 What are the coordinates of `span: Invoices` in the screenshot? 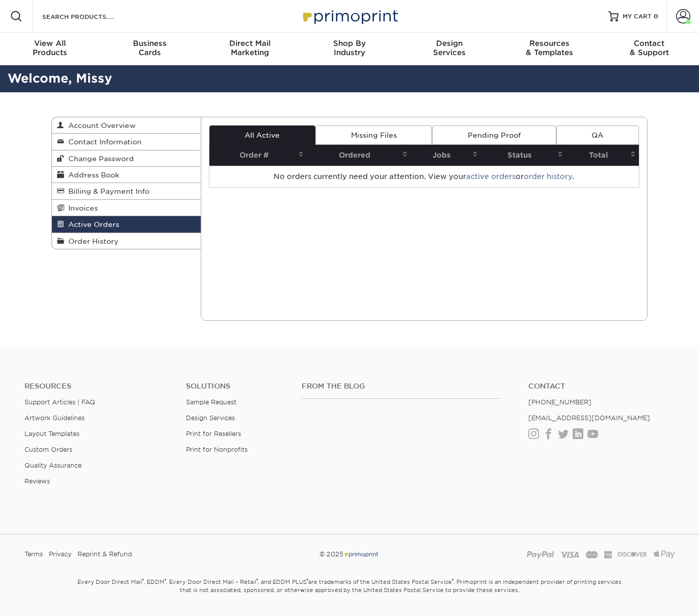 It's located at (81, 208).